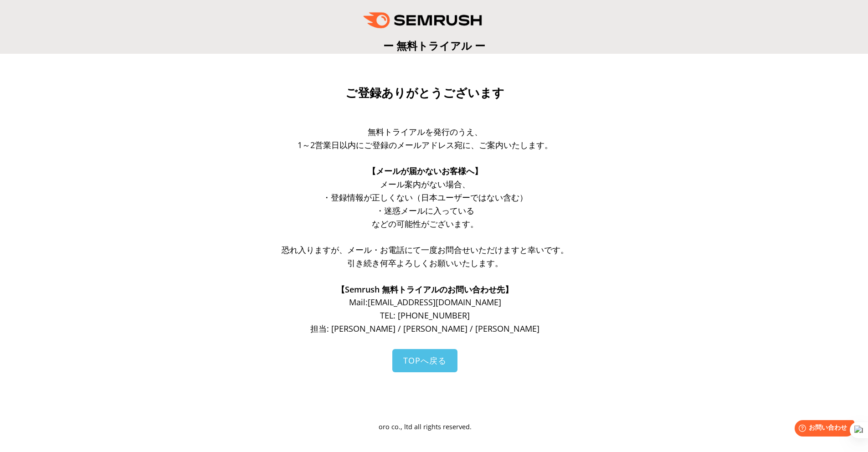 The width and height of the screenshot is (868, 452). What do you see at coordinates (425, 197) in the screenshot?
I see `span: ・登録情報が正しくない（日本ユーザーではない含む）` at bounding box center [425, 197].